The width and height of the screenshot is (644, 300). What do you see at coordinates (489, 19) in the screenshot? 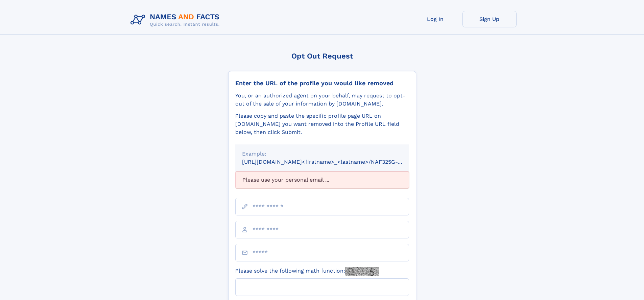
I see `a: Sign Up` at bounding box center [489, 19].